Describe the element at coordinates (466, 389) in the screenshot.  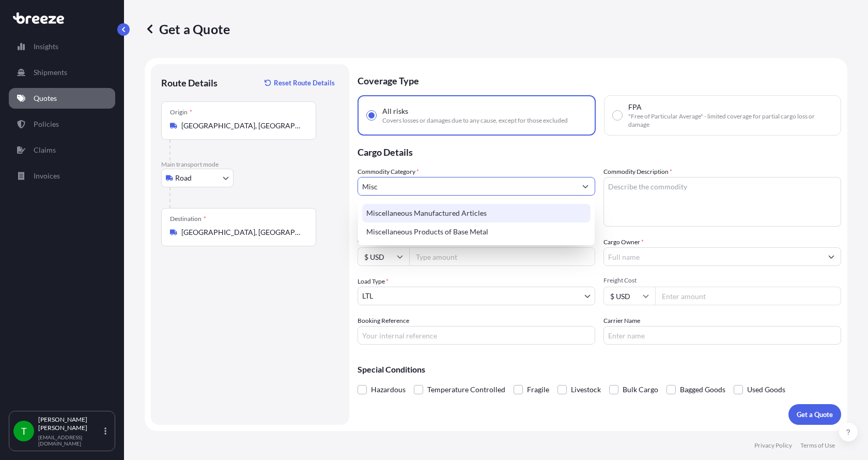
I see `span: Temperature Controlled` at that location.